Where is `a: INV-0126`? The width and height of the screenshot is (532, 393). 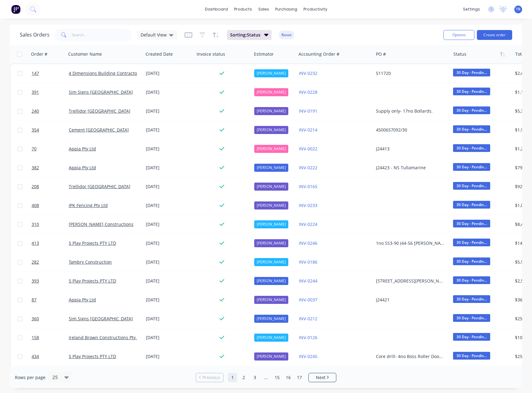
a: INV-0126 is located at coordinates (308, 337).